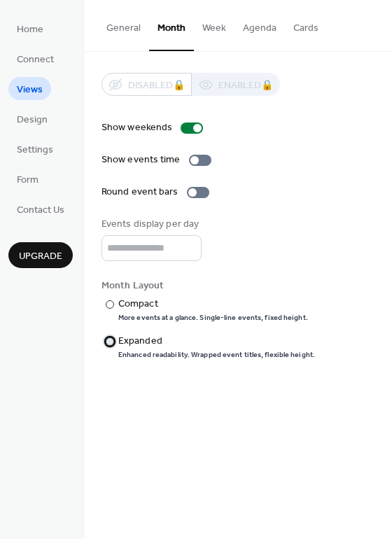  I want to click on div: Expanded, so click(215, 341).